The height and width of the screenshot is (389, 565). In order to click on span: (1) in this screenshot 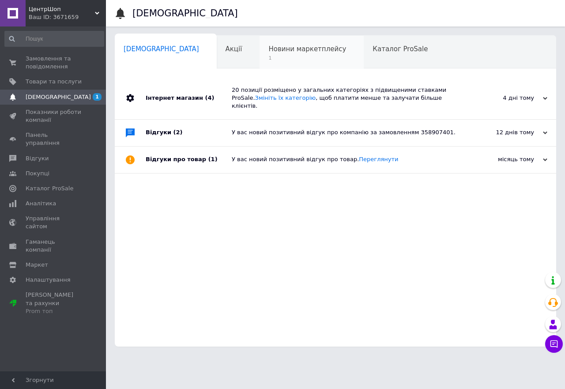, I will do `click(213, 159)`.